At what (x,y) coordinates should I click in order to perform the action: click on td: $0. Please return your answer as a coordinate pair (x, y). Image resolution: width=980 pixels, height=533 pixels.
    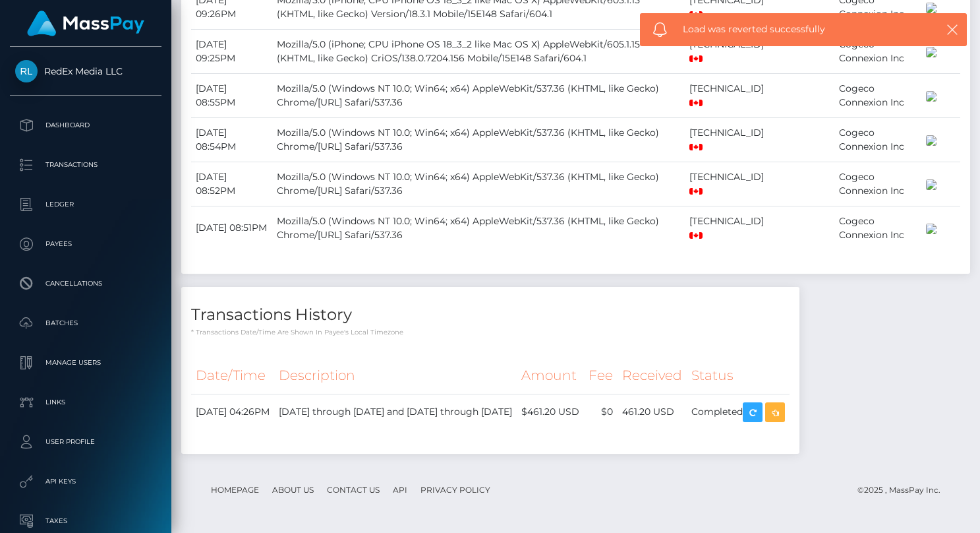
    Looking at the image, I should click on (601, 412).